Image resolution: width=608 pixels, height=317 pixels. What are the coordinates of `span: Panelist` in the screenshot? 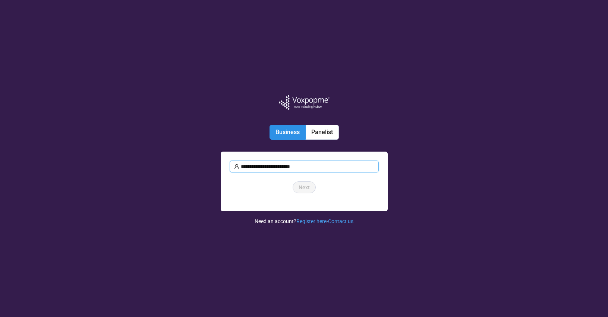 It's located at (322, 132).